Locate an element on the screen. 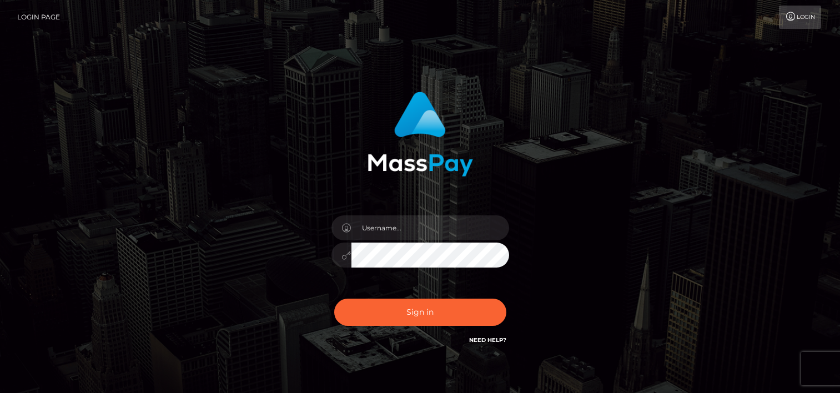 This screenshot has width=840, height=393. a: Login is located at coordinates (800, 17).